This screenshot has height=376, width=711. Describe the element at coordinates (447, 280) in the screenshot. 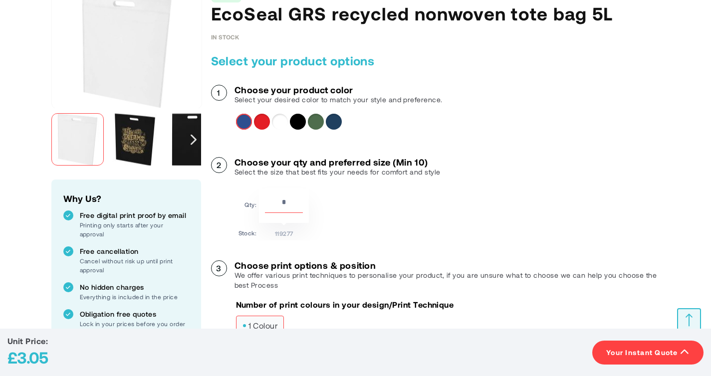

I see `p: We offer various print techniques to personalise your product, if you are unsure what to choose w...` at that location.